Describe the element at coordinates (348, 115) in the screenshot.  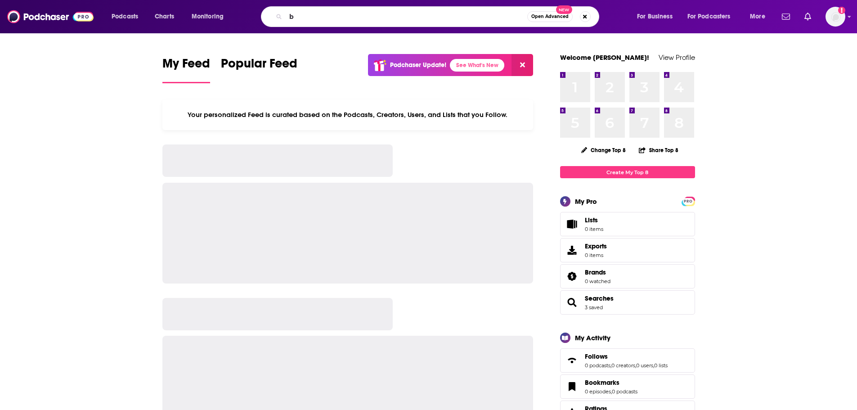
I see `div: Your personalized Feed is curated based on the Podcasts, Creators, Users, and Lists that you Follow.` at that location.